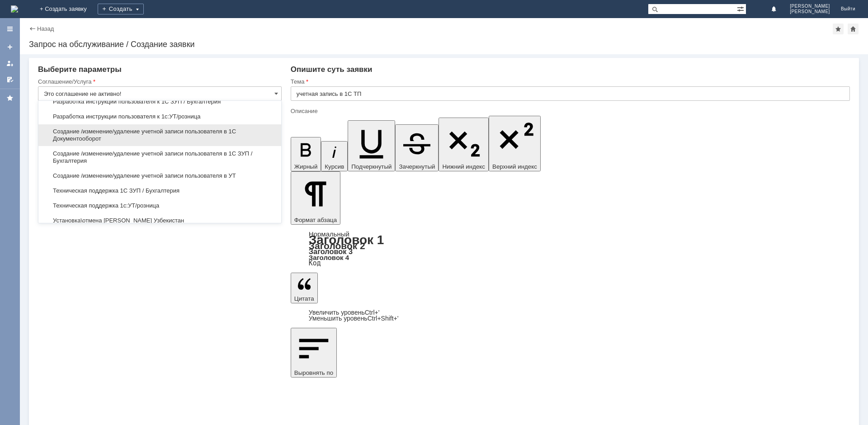 This screenshot has width=868, height=425. I want to click on a: Создать заявку, so click(10, 47).